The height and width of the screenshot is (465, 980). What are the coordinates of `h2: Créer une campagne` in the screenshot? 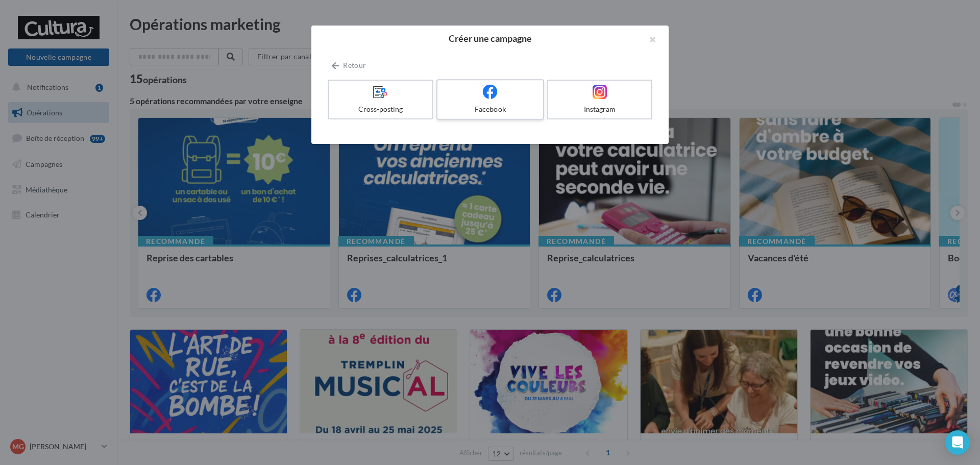 It's located at (490, 38).